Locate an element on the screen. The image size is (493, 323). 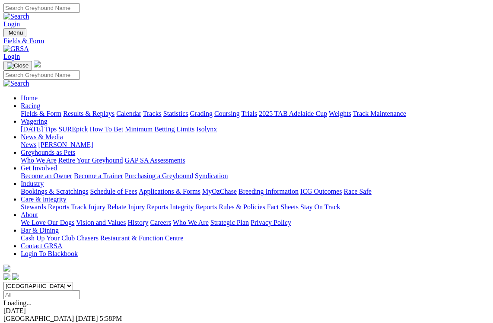
a: Weights is located at coordinates (340, 113).